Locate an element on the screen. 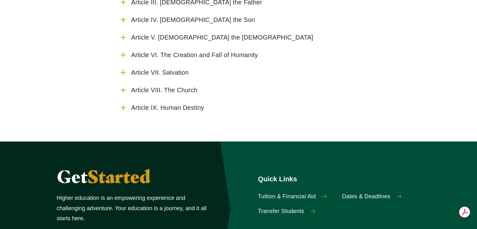  h2: Get is located at coordinates (132, 176).